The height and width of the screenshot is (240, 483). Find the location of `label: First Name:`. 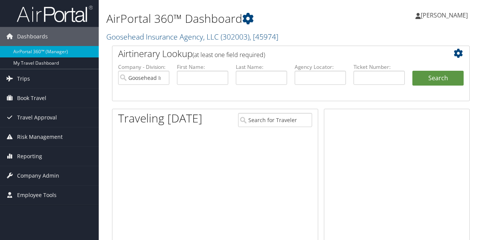

label: First Name: is located at coordinates (203, 67).